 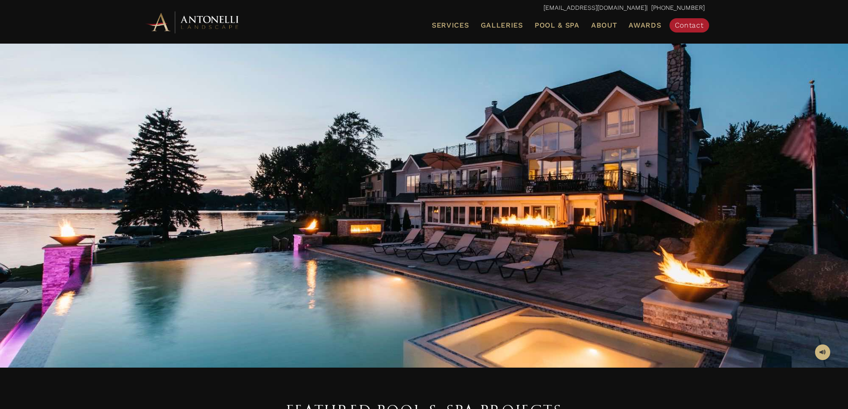 What do you see at coordinates (450, 25) in the screenshot?
I see `span: Services` at bounding box center [450, 25].